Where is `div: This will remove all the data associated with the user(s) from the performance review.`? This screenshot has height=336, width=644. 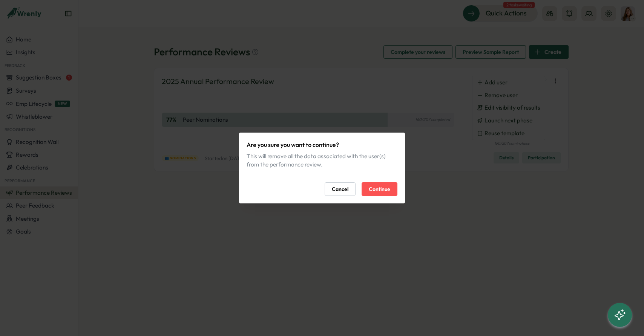 div: This will remove all the data associated with the user(s) from the performance review. is located at coordinates (322, 160).